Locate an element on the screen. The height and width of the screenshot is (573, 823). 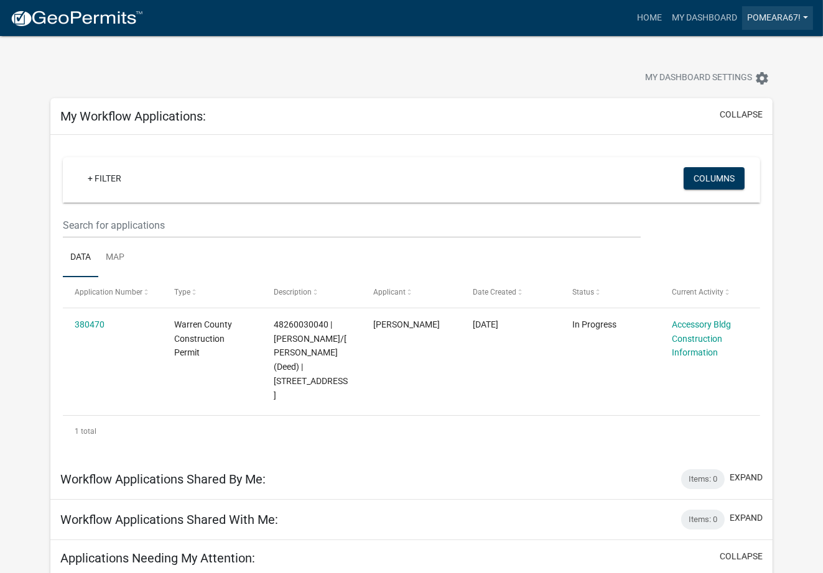
span: 48260030040 | O'MEARA, PATRICK J/OVANDA J (Deed) | 201 N J ST is located at coordinates (310, 360).